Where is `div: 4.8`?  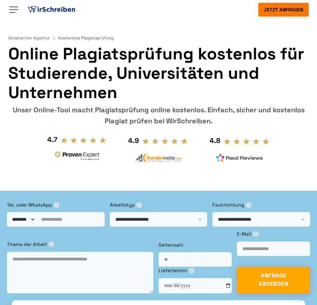 div: 4.8 is located at coordinates (215, 141).